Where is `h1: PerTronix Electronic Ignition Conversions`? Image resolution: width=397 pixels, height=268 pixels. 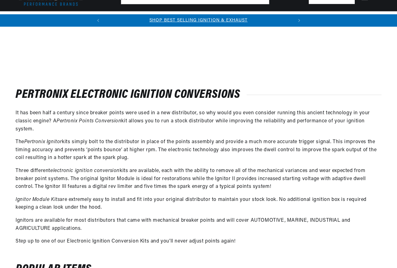
h1: PerTronix Electronic Ignition Conversions is located at coordinates (198, 95).